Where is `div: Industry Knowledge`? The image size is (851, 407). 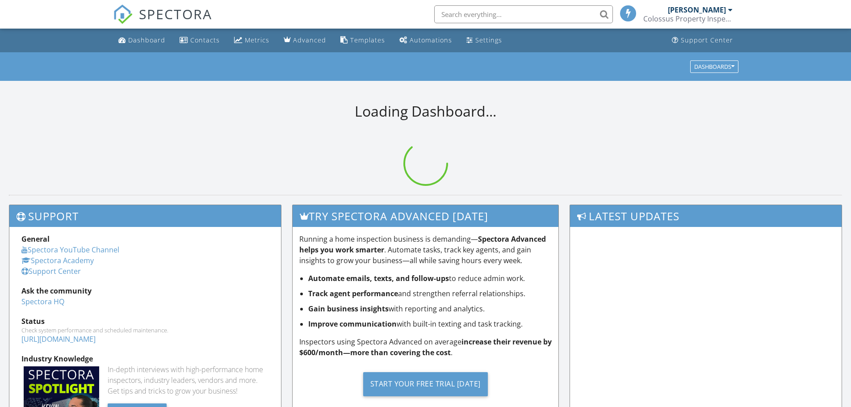
div: Industry Knowledge is located at coordinates (145, 359).